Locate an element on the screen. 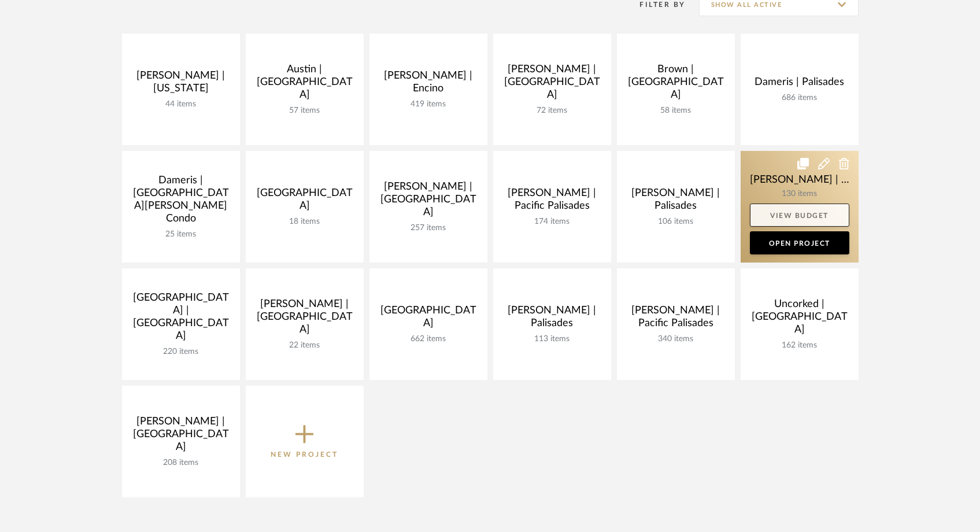 Image resolution: width=980 pixels, height=532 pixels. div: 174 items is located at coordinates (552, 221).